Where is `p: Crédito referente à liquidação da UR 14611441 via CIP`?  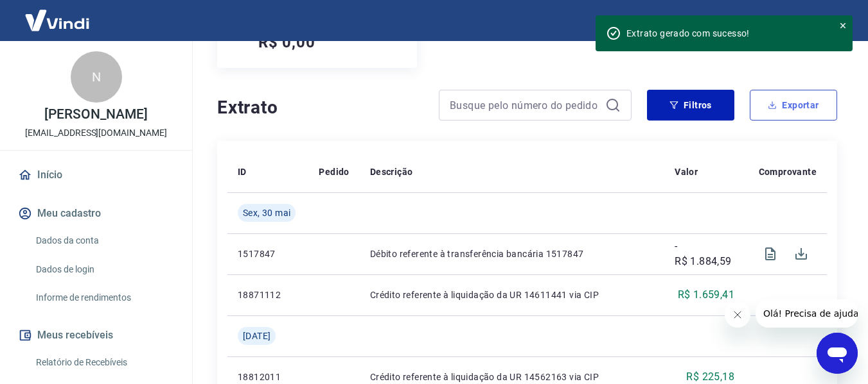 p: Crédito referente à liquidação da UR 14611441 via CIP is located at coordinates (512, 295).